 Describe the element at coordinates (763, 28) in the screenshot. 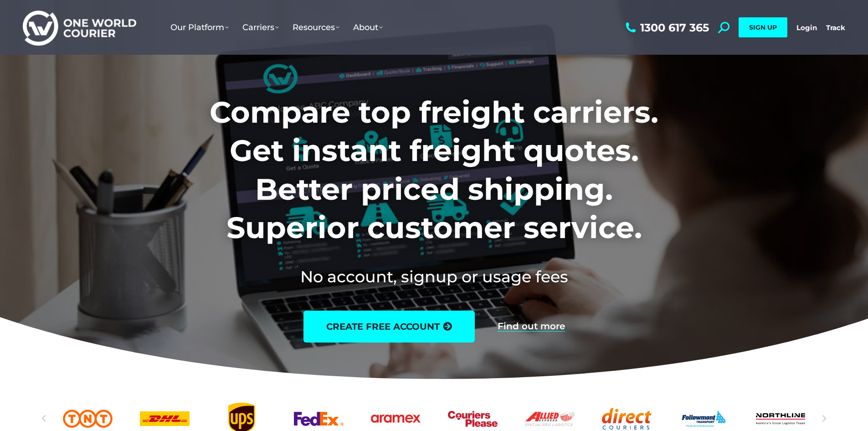

I see `a: SIGN UP` at that location.